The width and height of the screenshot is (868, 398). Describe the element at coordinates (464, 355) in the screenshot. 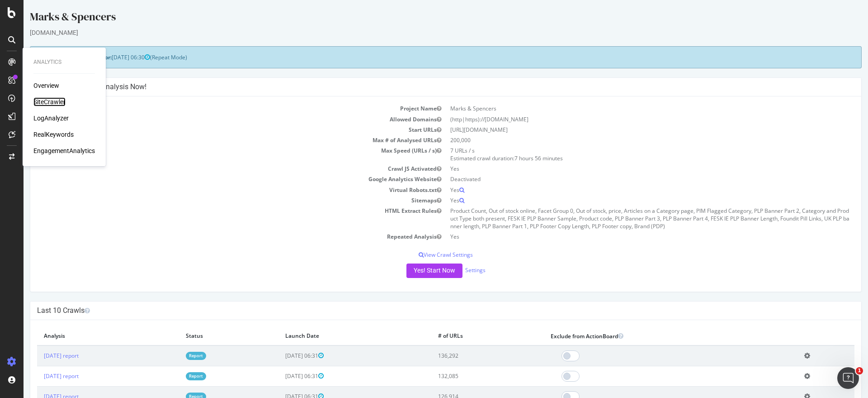

I see `td: 136,292` at that location.